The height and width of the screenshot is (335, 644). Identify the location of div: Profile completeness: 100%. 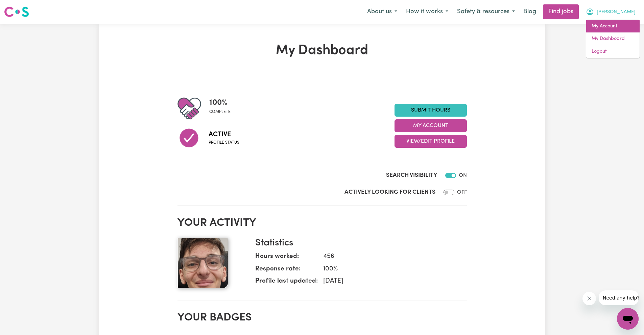
(223, 108).